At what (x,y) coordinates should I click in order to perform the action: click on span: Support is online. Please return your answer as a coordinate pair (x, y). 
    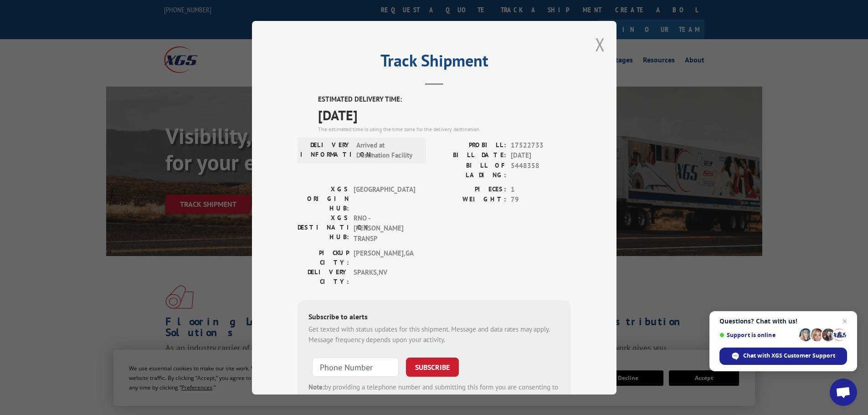
    Looking at the image, I should click on (758, 335).